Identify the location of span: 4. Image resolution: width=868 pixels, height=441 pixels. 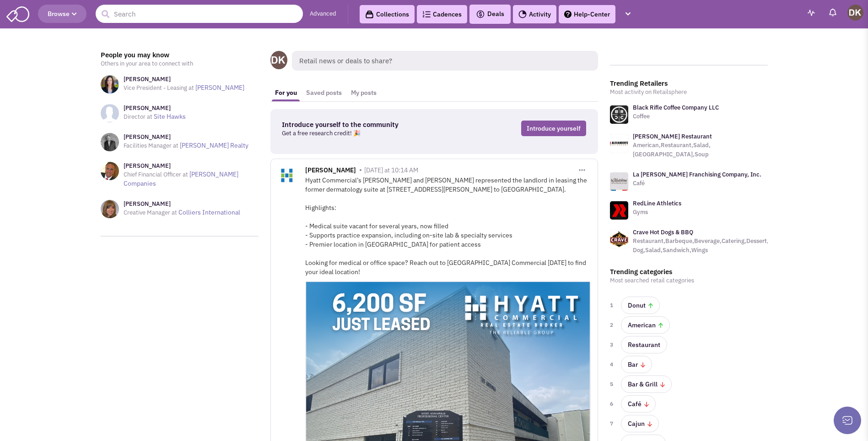
(613, 364).